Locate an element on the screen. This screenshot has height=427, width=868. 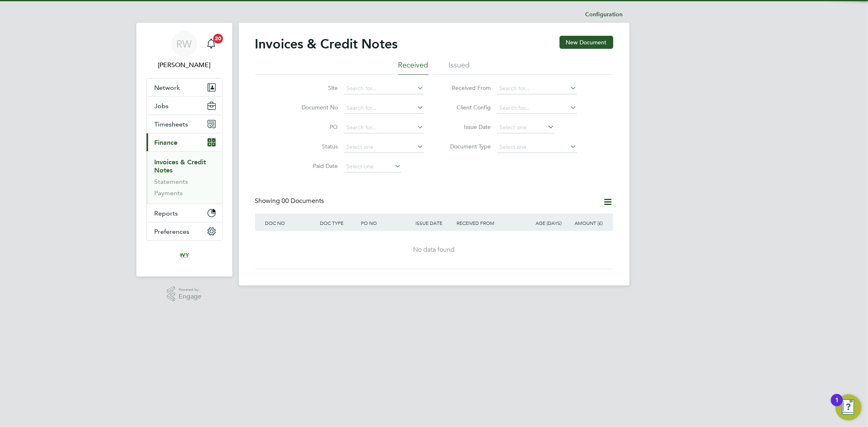
div: 1 is located at coordinates (836, 406).